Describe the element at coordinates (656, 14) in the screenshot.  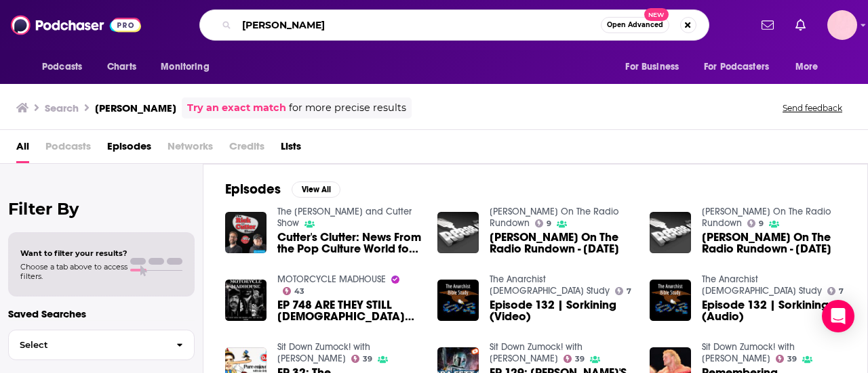
I see `span: New` at that location.